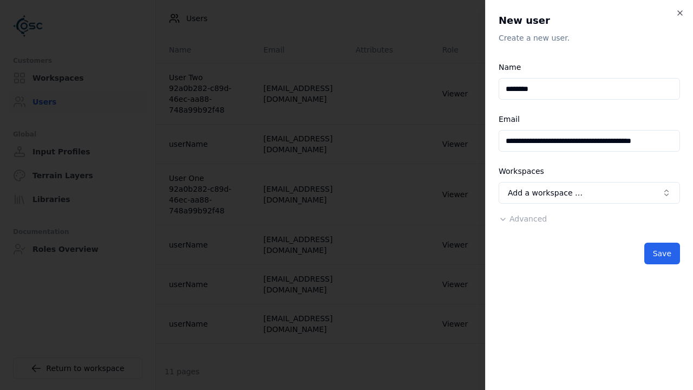 The image size is (693, 390). I want to click on span: Advanced, so click(528, 219).